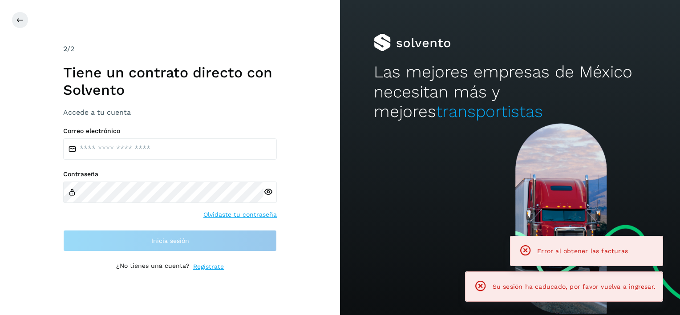 This screenshot has height=315, width=680. What do you see at coordinates (509, 92) in the screenshot?
I see `h2: Las mejores empresas de México necesitan más y mejores` at bounding box center [509, 92].